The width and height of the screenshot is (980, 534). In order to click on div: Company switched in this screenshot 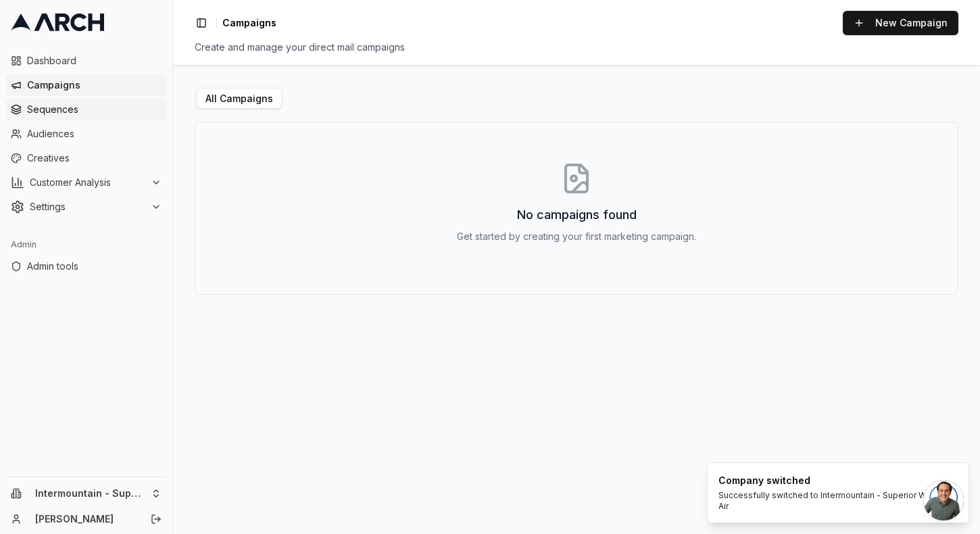, I will do `click(836, 481)`.